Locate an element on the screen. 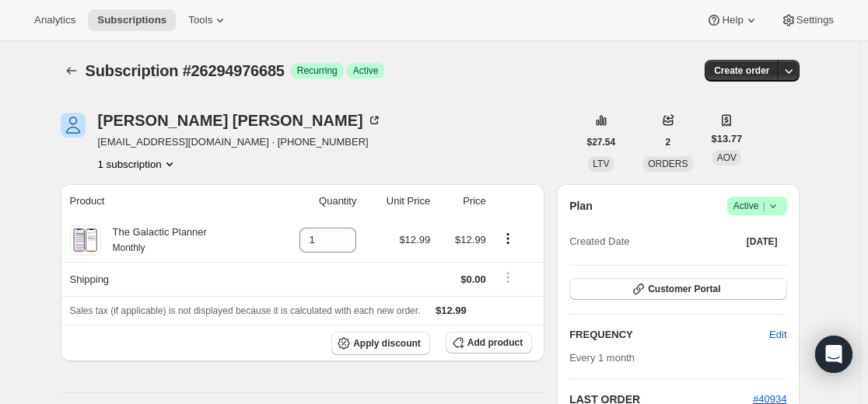 Image resolution: width=868 pixels, height=404 pixels. button: Help is located at coordinates (732, 20).